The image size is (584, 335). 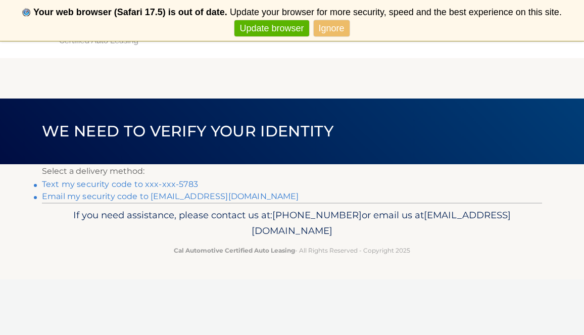 What do you see at coordinates (234, 250) in the screenshot?
I see `strong: Cal Automotive Certified Auto Leasing` at bounding box center [234, 250].